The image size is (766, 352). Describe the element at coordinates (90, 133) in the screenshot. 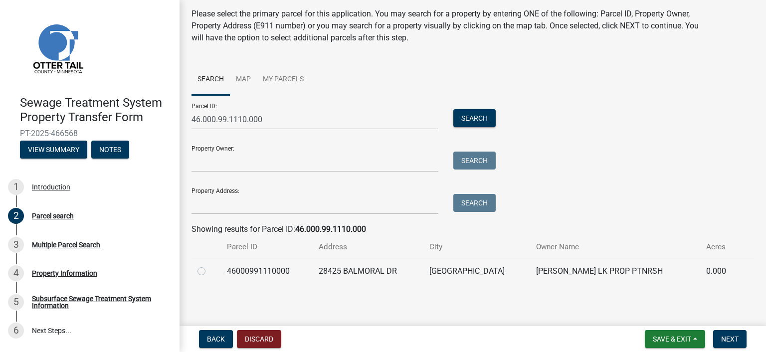

I see `span: PT-2025-466568` at that location.